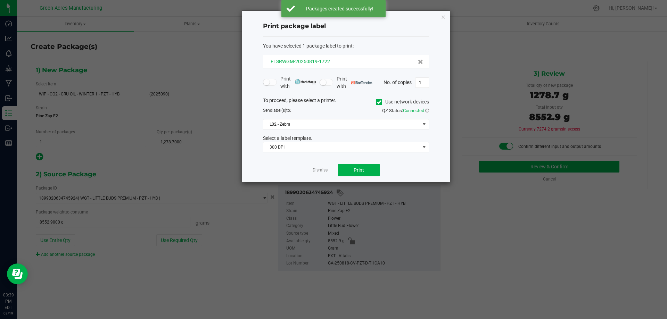  I want to click on div: To proceed, please select a printer., so click(346, 102).